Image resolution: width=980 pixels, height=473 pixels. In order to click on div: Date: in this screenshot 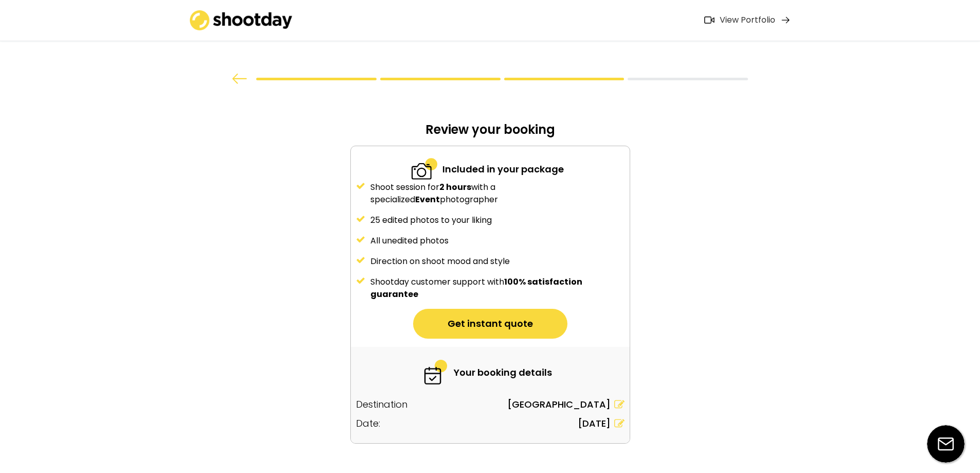, I will do `click(368, 423)`.